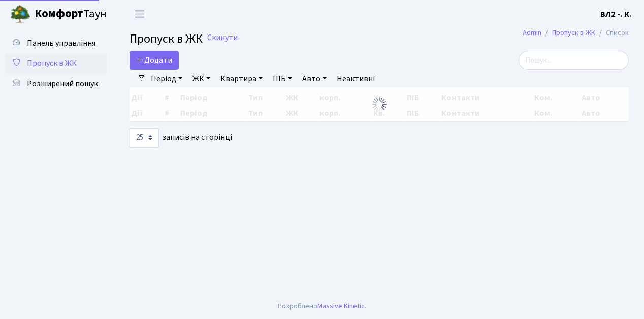  I want to click on a: ЖК, so click(201, 79).